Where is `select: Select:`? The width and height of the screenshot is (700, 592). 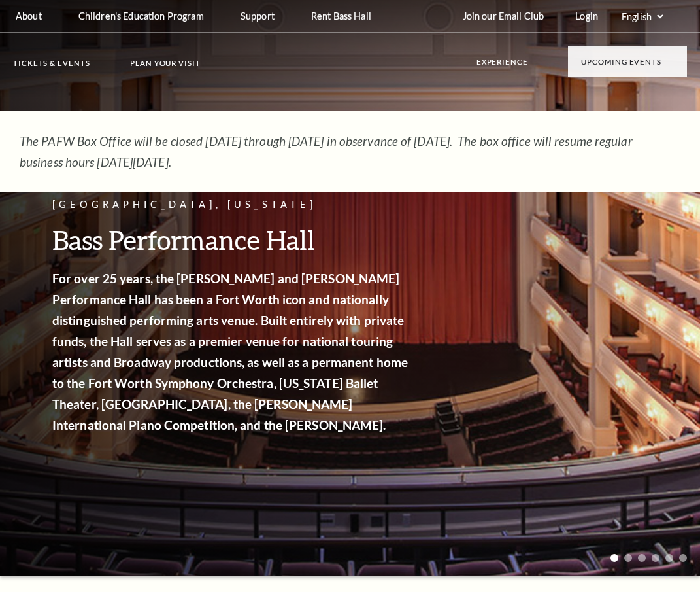
select: Select: is located at coordinates (642, 16).